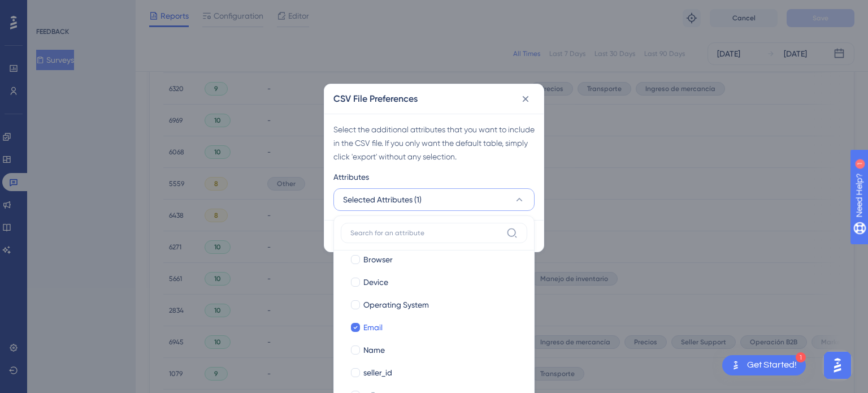 The height and width of the screenshot is (393, 868). I want to click on span: seller_id, so click(377, 373).